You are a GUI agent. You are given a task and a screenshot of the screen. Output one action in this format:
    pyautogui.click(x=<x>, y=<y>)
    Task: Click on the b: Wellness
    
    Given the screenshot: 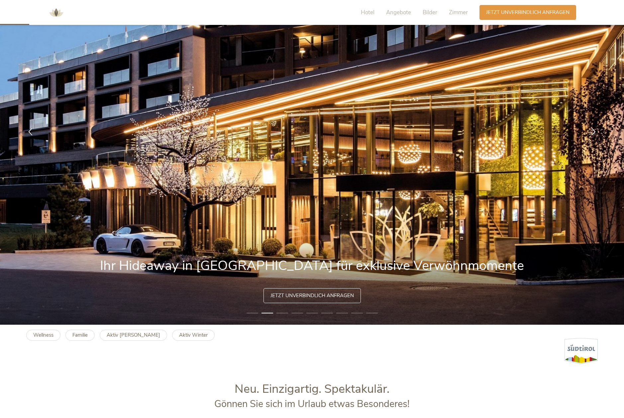 What is the action you would take?
    pyautogui.click(x=43, y=335)
    